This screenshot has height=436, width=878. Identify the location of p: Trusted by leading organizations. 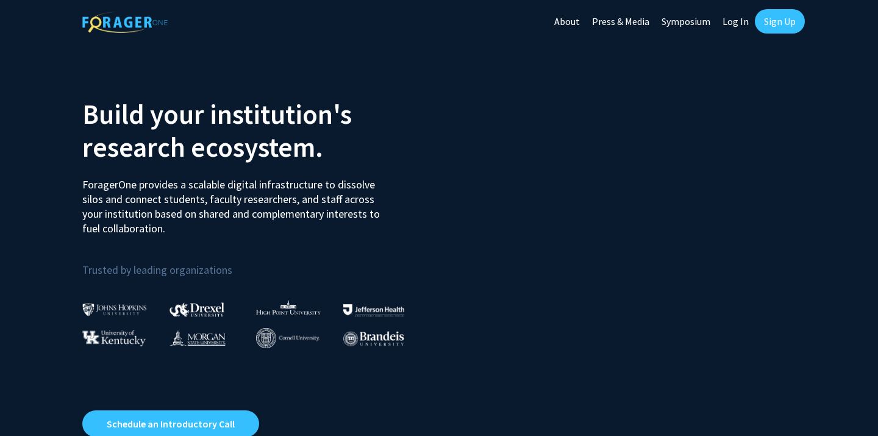
(256, 262).